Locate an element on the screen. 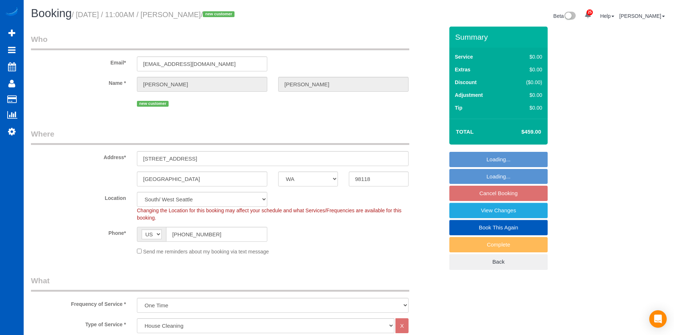 This screenshot has width=674, height=335. a: Beta is located at coordinates (565, 16).